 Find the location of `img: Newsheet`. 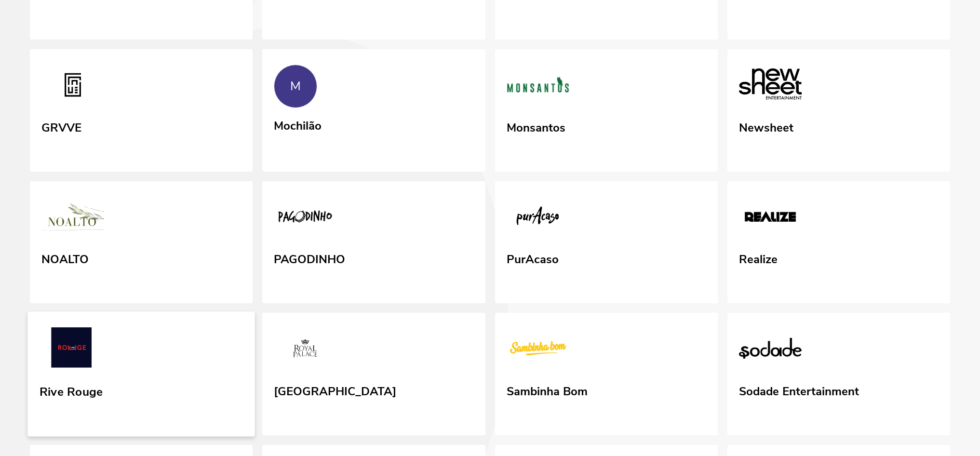

img: Newsheet is located at coordinates (770, 86).